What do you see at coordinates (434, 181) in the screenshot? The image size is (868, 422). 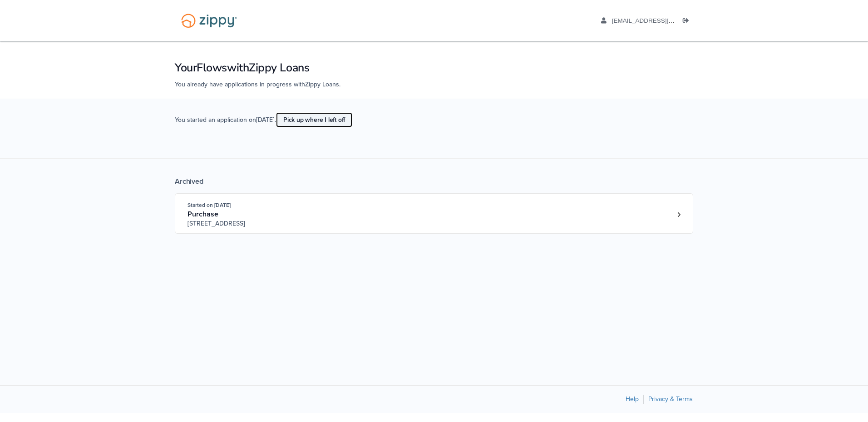 I see `div: Archived` at bounding box center [434, 181].